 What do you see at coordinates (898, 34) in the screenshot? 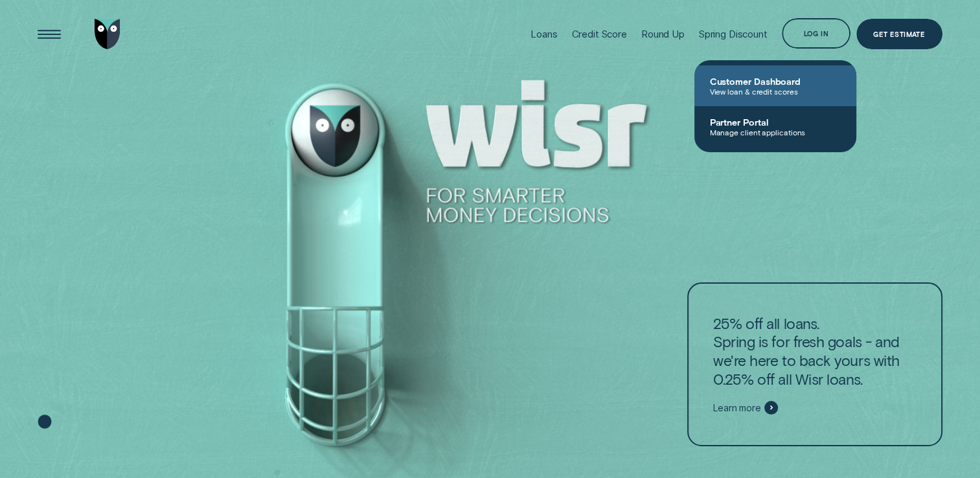
I see `a: Get Estimate` at bounding box center [898, 34].